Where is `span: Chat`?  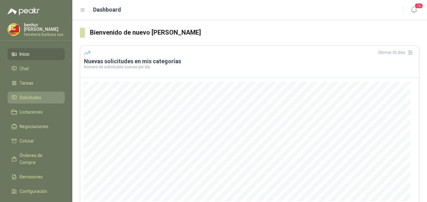
span: Chat is located at coordinates (24, 68).